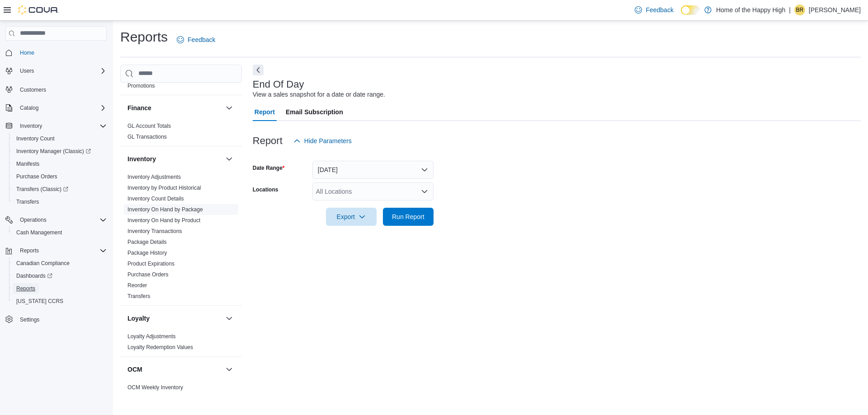 The width and height of the screenshot is (868, 415). Describe the element at coordinates (155, 387) in the screenshot. I see `a: OCM Weekly Inventory` at that location.